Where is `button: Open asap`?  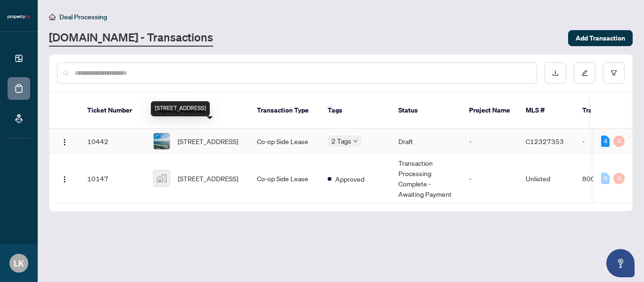 button: Open asap is located at coordinates (620, 264).